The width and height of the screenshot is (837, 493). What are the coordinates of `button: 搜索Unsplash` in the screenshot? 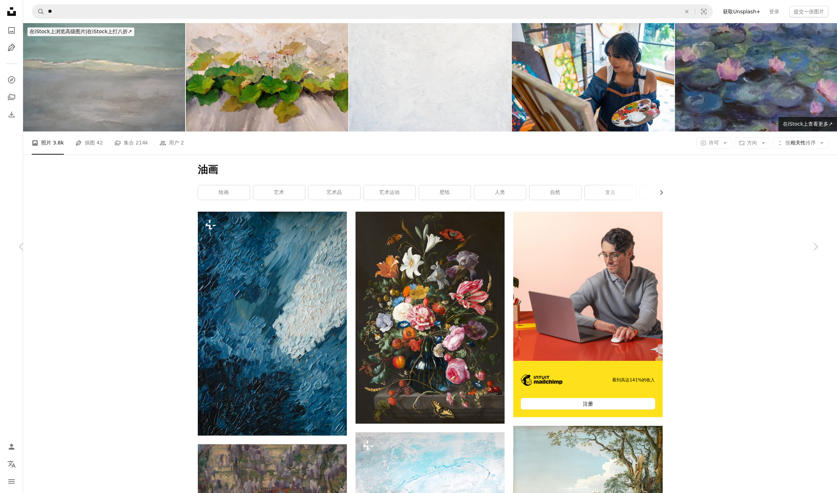 It's located at (38, 12).